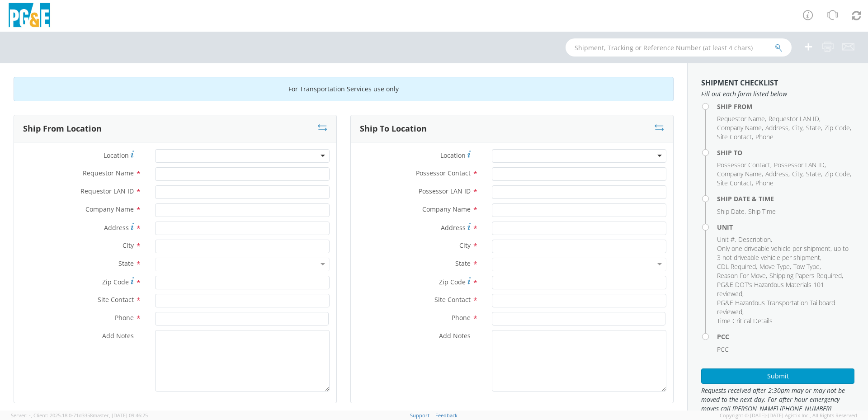  What do you see at coordinates (447, 414) in the screenshot?
I see `a: Feedback` at bounding box center [447, 414].